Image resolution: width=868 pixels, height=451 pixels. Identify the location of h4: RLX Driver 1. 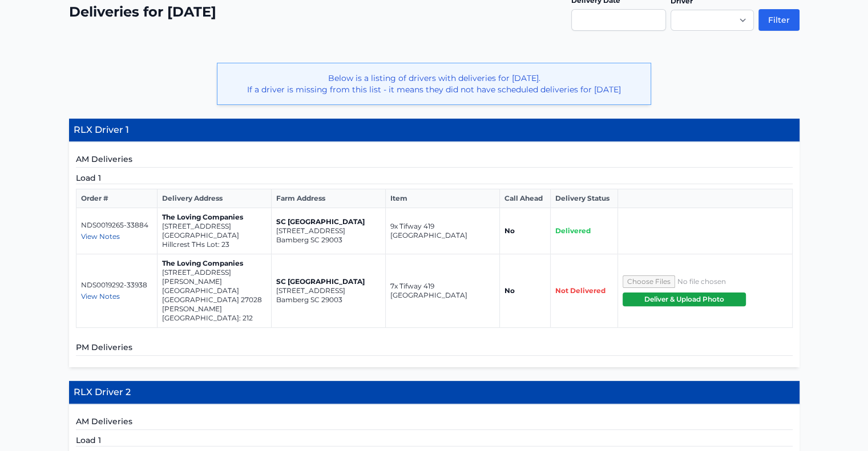
(434, 130).